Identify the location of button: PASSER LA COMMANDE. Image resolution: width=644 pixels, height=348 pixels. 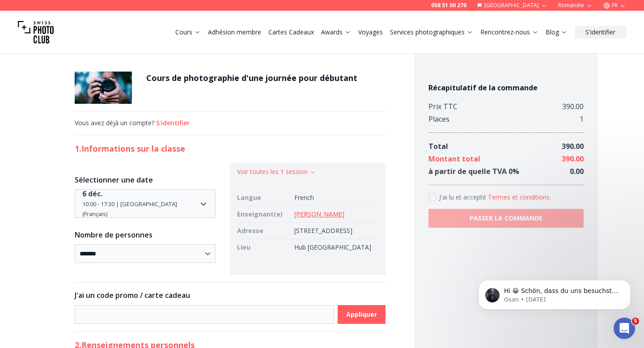
(506, 218).